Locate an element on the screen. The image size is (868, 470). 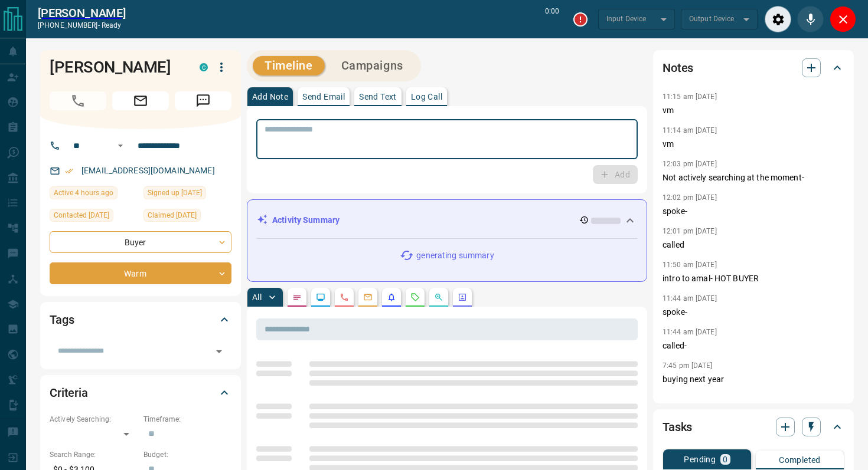
button: Campaigns is located at coordinates (372, 65).